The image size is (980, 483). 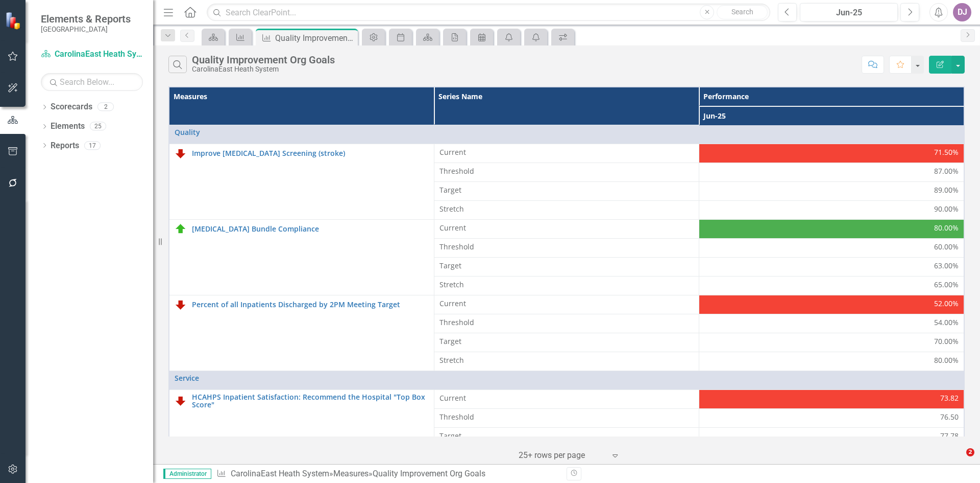 I want to click on span: 52.00%, so click(x=947, y=304).